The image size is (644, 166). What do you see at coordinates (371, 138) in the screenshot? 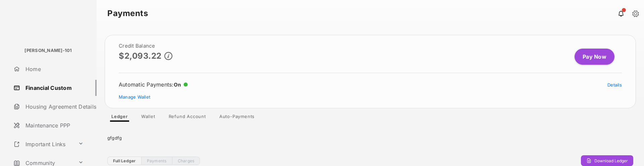
I see `div: gfgdfg` at bounding box center [371, 138].